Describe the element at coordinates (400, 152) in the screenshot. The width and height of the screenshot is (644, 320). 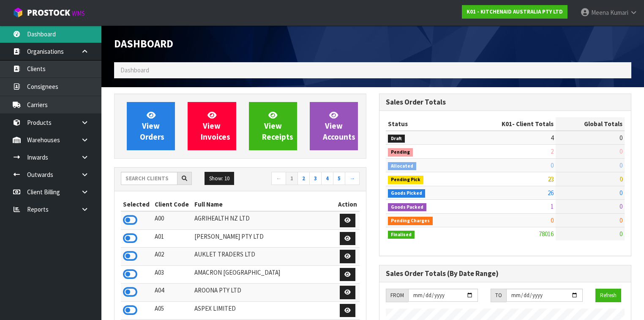
I see `span: Pending` at that location.